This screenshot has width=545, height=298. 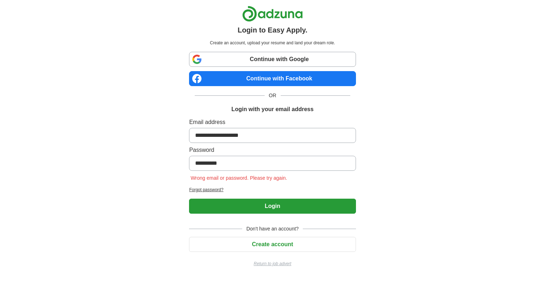 What do you see at coordinates (273, 109) in the screenshot?
I see `h1: Login with your email address` at bounding box center [273, 109].